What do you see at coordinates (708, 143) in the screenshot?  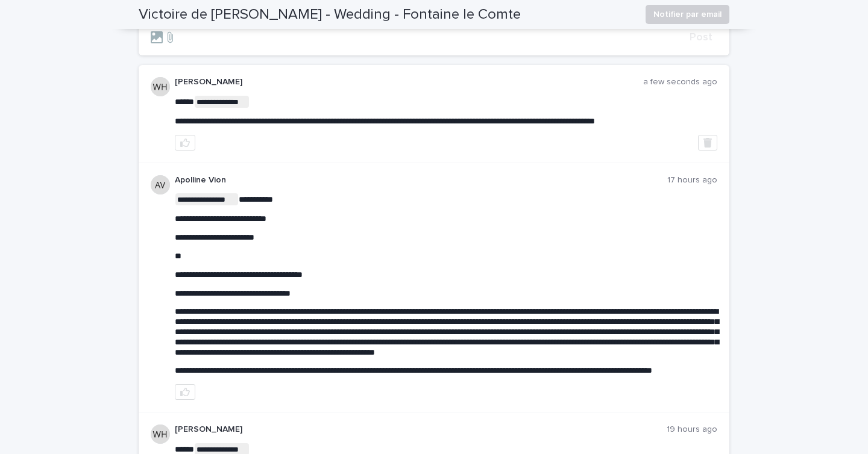 I see `button: Delete post` at bounding box center [708, 143].